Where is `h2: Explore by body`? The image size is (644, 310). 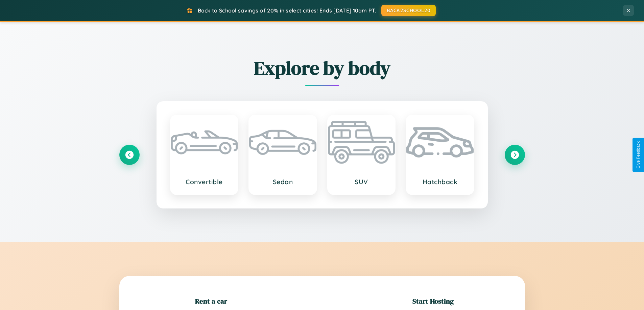 h2: Explore by body is located at coordinates (322, 68).